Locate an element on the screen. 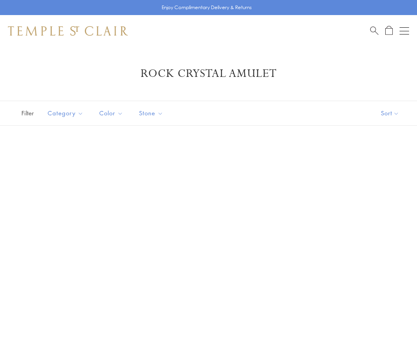 This screenshot has height=352, width=417. p: Enjoy Complimentary Delivery & Returns is located at coordinates (206, 8).